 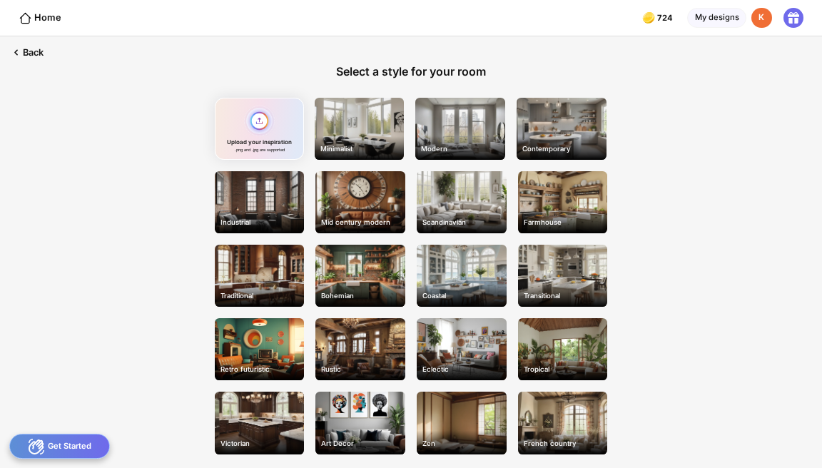 What do you see at coordinates (562, 296) in the screenshot?
I see `div: Transitional` at bounding box center [562, 296].